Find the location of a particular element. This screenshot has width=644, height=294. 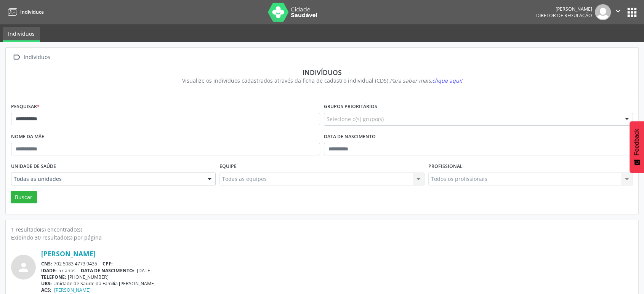

a:  Indivíduos is located at coordinates (31, 57).